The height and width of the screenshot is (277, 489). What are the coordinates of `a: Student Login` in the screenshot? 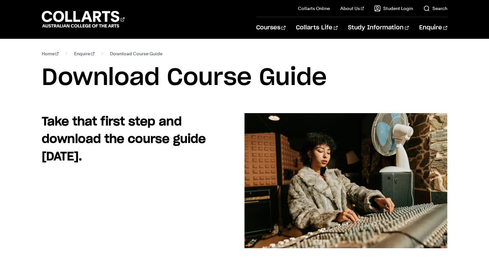 It's located at (394, 8).